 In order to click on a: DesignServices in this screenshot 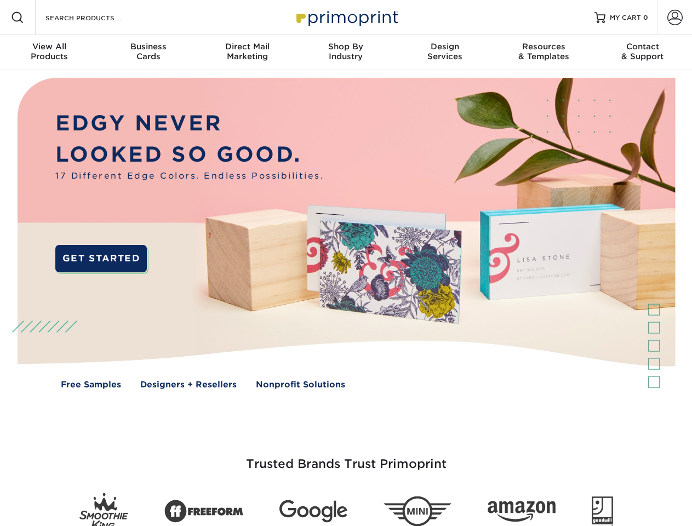, I will do `click(445, 53)`.